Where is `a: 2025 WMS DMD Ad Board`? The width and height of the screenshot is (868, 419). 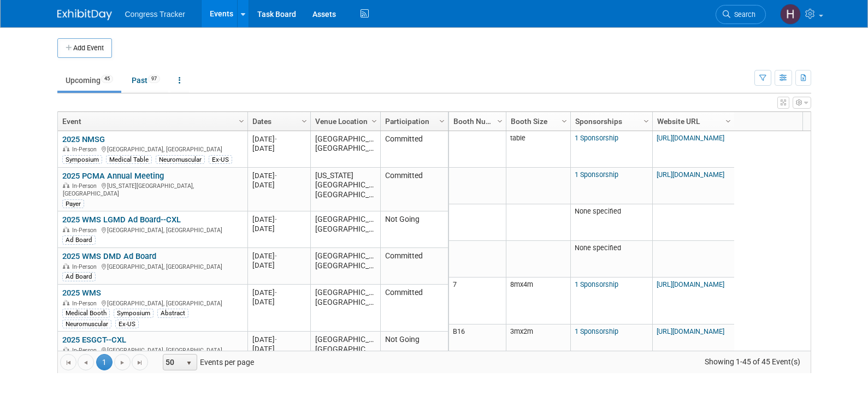
a: 2025 WMS DMD Ad Board is located at coordinates (109, 256).